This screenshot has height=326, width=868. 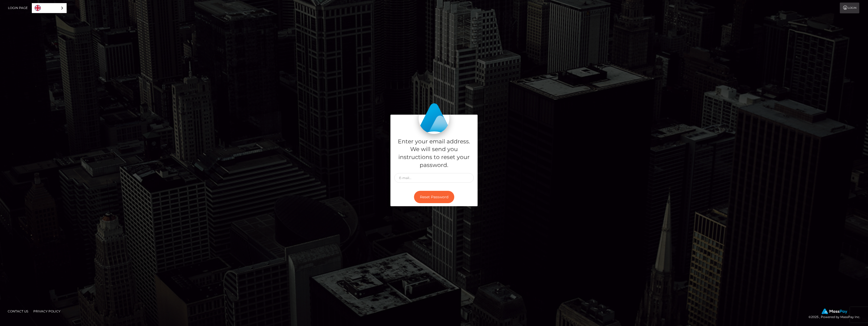 What do you see at coordinates (47, 311) in the screenshot?
I see `a: Privacy Policy` at bounding box center [47, 311].